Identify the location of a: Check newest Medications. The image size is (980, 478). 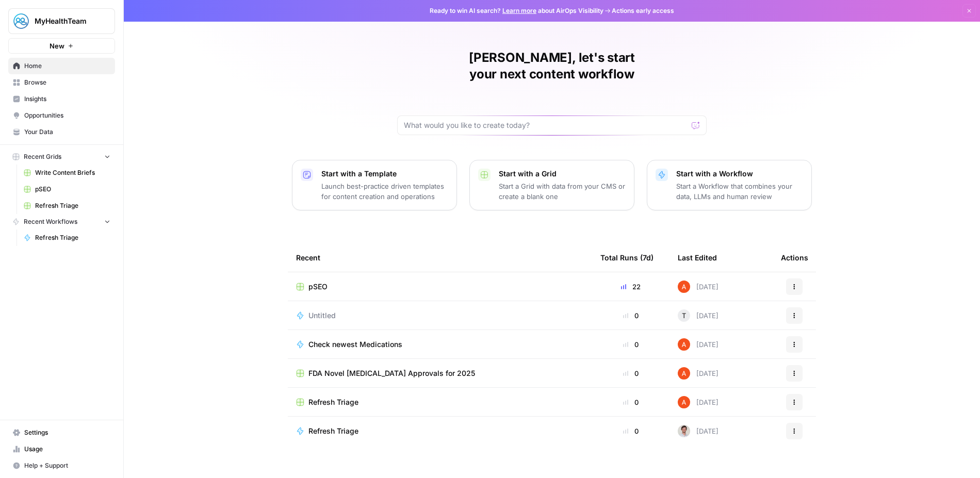
(440, 345).